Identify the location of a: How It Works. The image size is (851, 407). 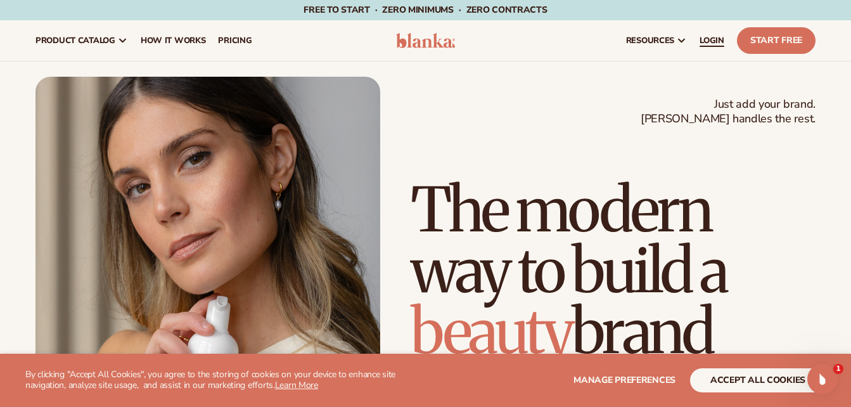
(173, 41).